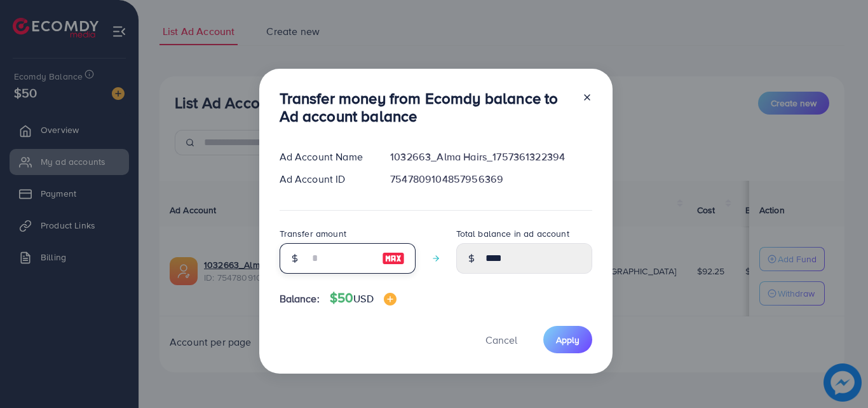 The width and height of the screenshot is (868, 408). What do you see at coordinates (568, 339) in the screenshot?
I see `button: Apply` at bounding box center [568, 339].